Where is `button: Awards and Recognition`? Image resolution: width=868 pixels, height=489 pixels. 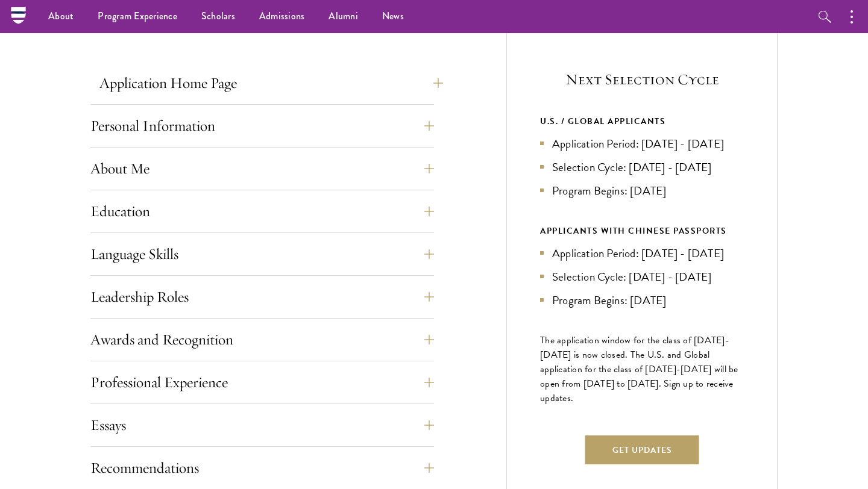
button: Awards and Recognition is located at coordinates (262, 340).